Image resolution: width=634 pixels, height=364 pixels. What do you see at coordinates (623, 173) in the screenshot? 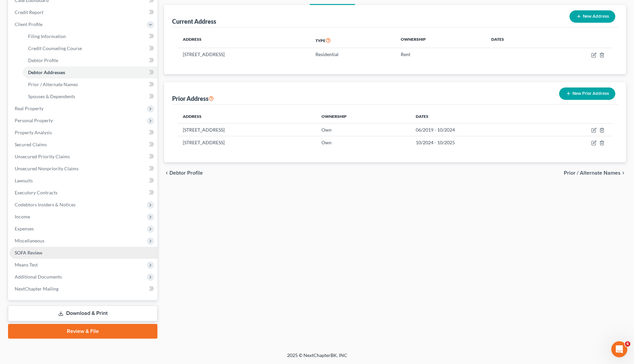
I see `i: chevron_right` at bounding box center [623, 173].